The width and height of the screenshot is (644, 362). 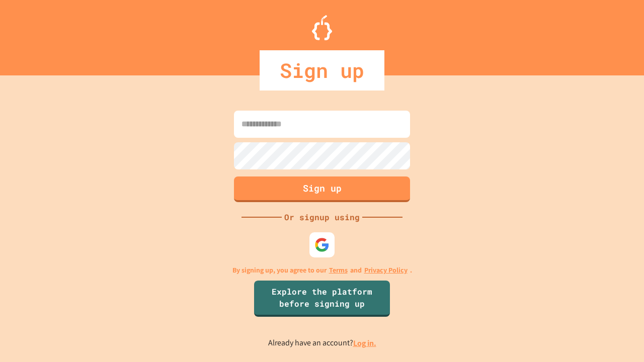 What do you see at coordinates (365, 343) in the screenshot?
I see `a: Log in.` at bounding box center [365, 343].